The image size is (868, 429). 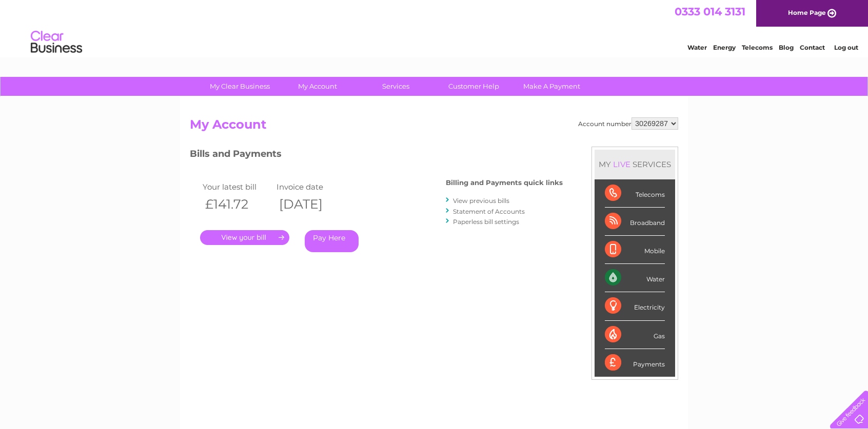 I want to click on a: Paperless bill settings, so click(x=485, y=221).